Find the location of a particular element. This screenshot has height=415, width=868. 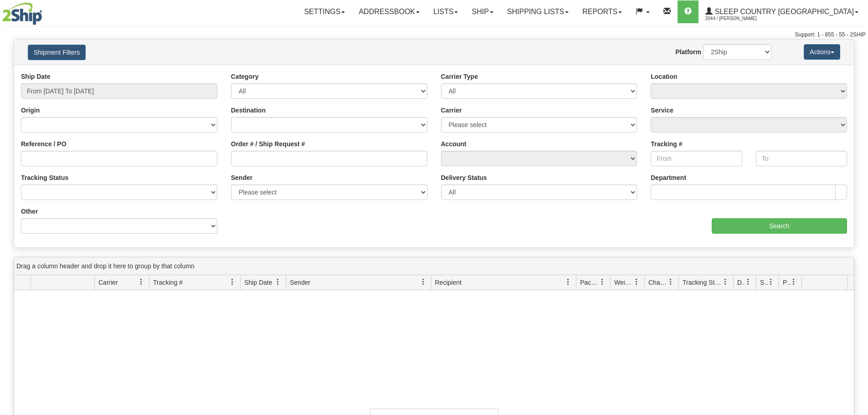

button: Actions is located at coordinates (822, 52).